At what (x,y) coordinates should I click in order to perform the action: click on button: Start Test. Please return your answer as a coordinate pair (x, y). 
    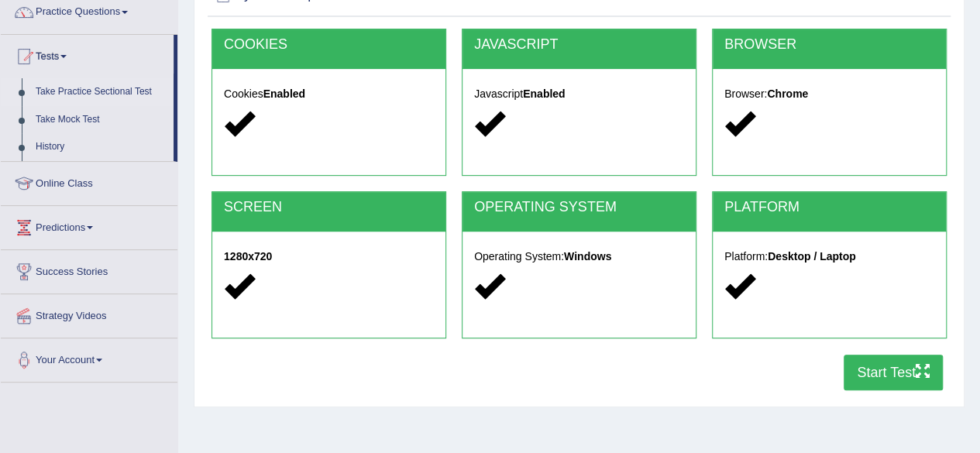
    Looking at the image, I should click on (894, 372).